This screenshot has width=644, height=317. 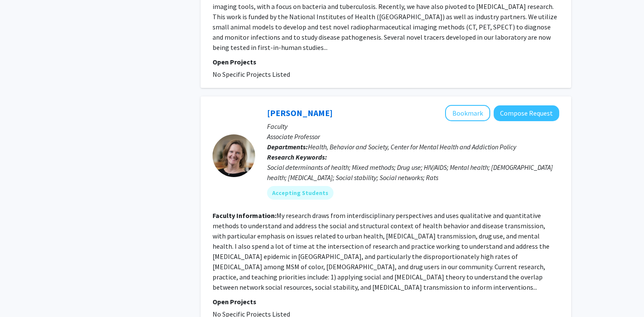 I want to click on span: Health, Behavior and Society, Center for Mental Health and Addiction Policy, so click(x=412, y=147).